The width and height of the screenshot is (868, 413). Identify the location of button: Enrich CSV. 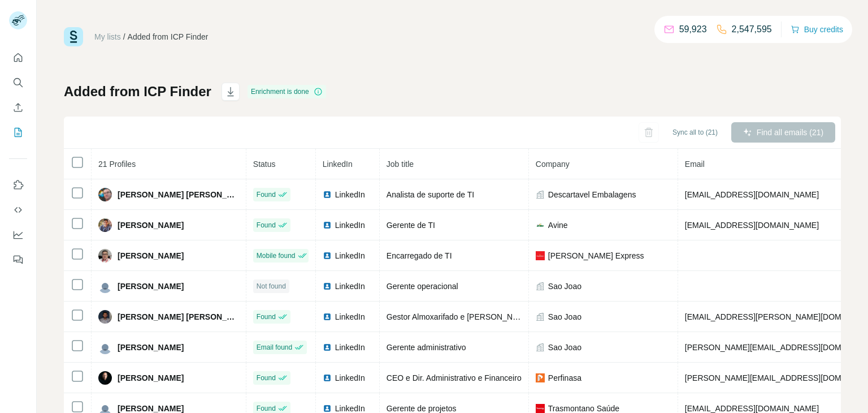
(18, 107).